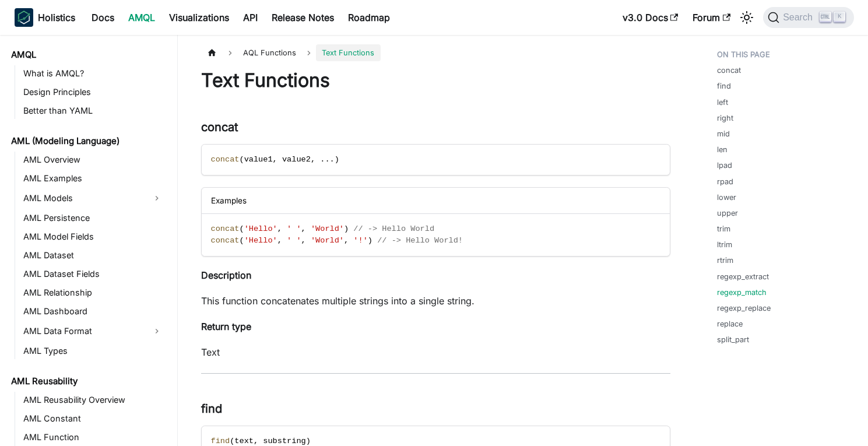 This screenshot has height=446, width=868. What do you see at coordinates (57, 17) in the screenshot?
I see `b: Holistics` at bounding box center [57, 17].